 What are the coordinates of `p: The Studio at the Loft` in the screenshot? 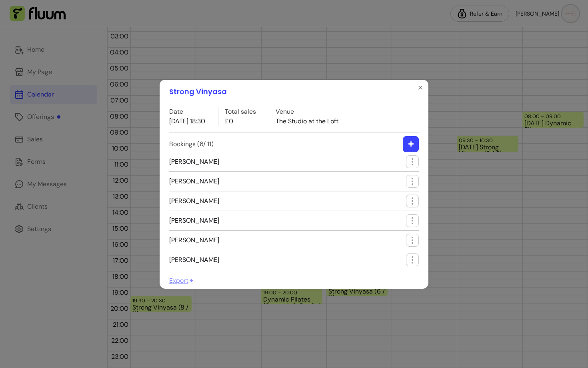 It's located at (307, 121).